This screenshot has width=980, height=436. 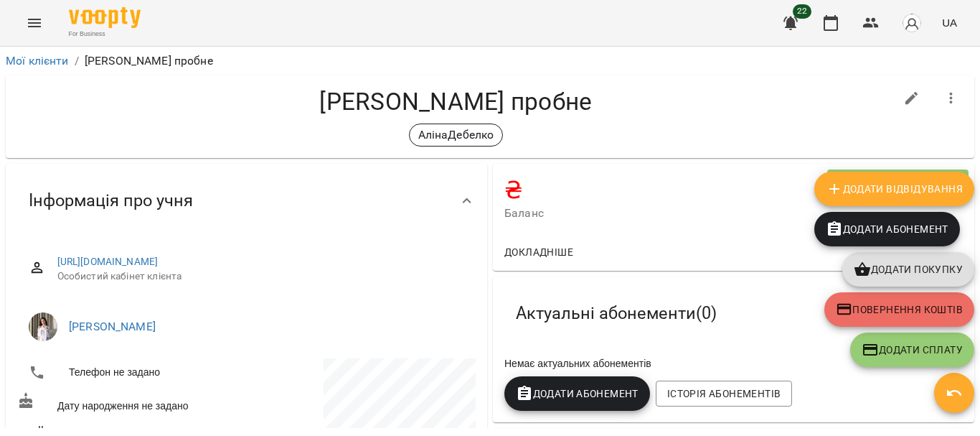 What do you see at coordinates (246, 201) in the screenshot?
I see `div: Інформація про учня` at bounding box center [246, 201].